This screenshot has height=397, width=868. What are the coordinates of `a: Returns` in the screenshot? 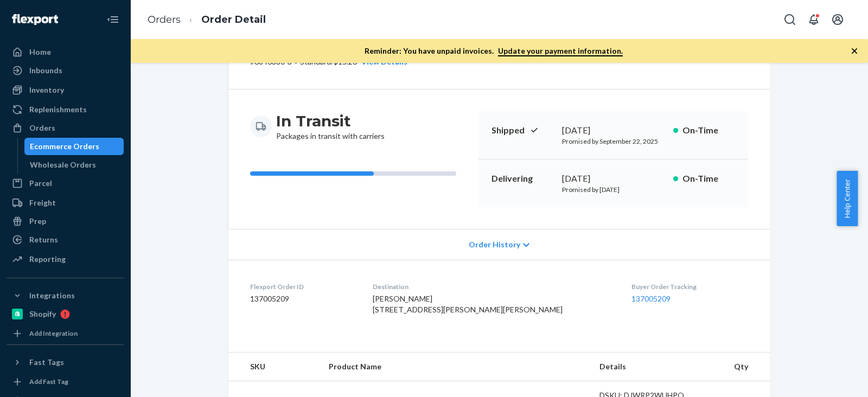 It's located at (65, 239).